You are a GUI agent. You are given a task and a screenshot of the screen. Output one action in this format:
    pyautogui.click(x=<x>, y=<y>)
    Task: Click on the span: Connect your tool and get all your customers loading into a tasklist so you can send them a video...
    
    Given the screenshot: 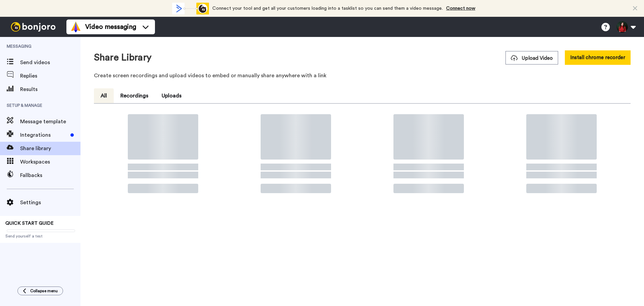 What is the action you would take?
    pyautogui.click(x=328, y=8)
    